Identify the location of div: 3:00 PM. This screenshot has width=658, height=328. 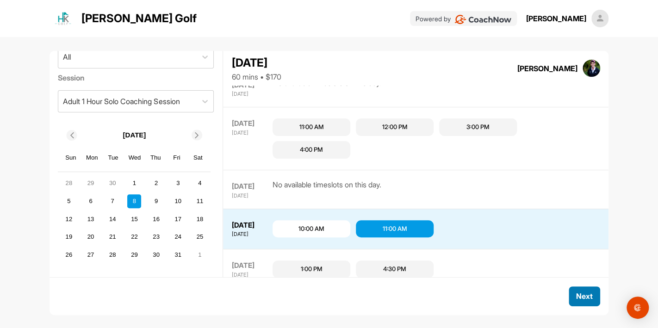
(478, 127).